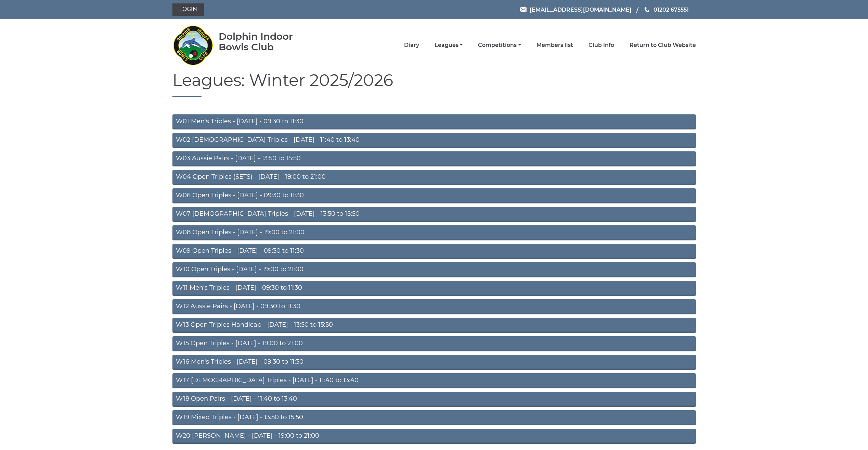 The image size is (868, 450). What do you see at coordinates (499, 45) in the screenshot?
I see `a: Competitions` at bounding box center [499, 45].